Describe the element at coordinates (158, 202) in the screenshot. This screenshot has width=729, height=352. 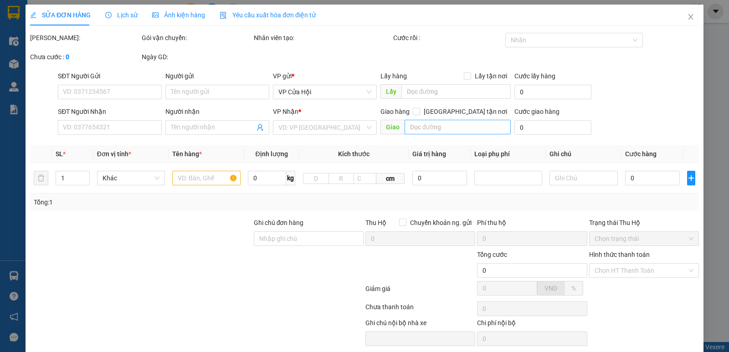
I see `div: Tổng: 1` at that location.